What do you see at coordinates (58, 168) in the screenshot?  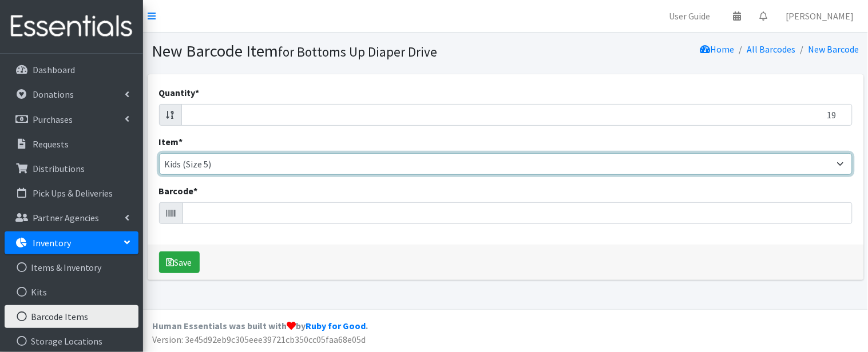 I see `p: Distributions` at bounding box center [58, 168].